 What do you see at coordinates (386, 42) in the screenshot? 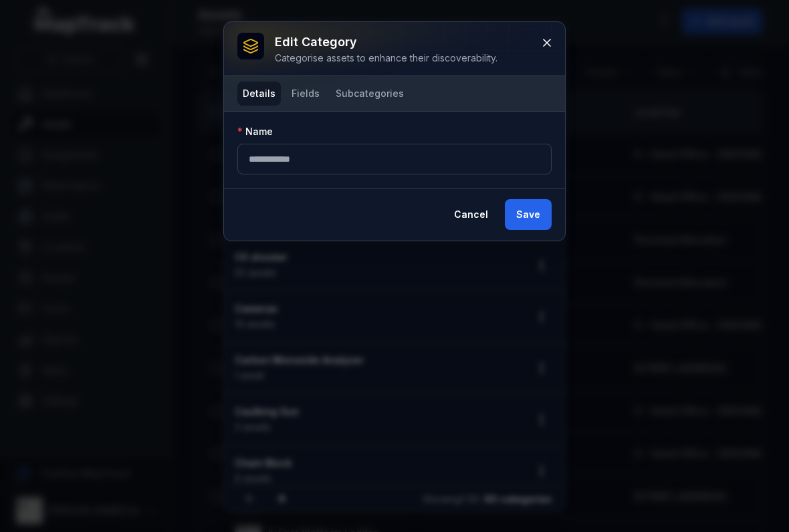
I see `h3: Edit category` at bounding box center [386, 42].